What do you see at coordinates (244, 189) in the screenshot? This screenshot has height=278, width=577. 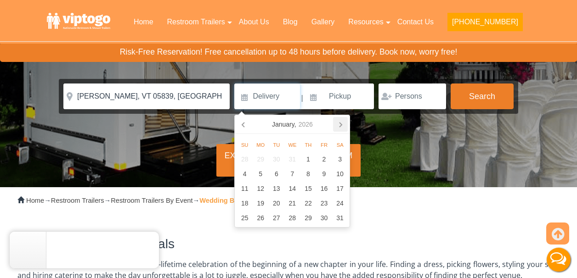 I see `div: 11` at bounding box center [244, 189].